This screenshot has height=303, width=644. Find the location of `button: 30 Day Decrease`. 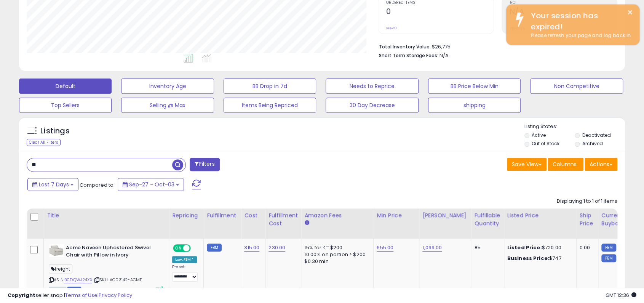

button: 30 Day Decrease is located at coordinates (372, 105).